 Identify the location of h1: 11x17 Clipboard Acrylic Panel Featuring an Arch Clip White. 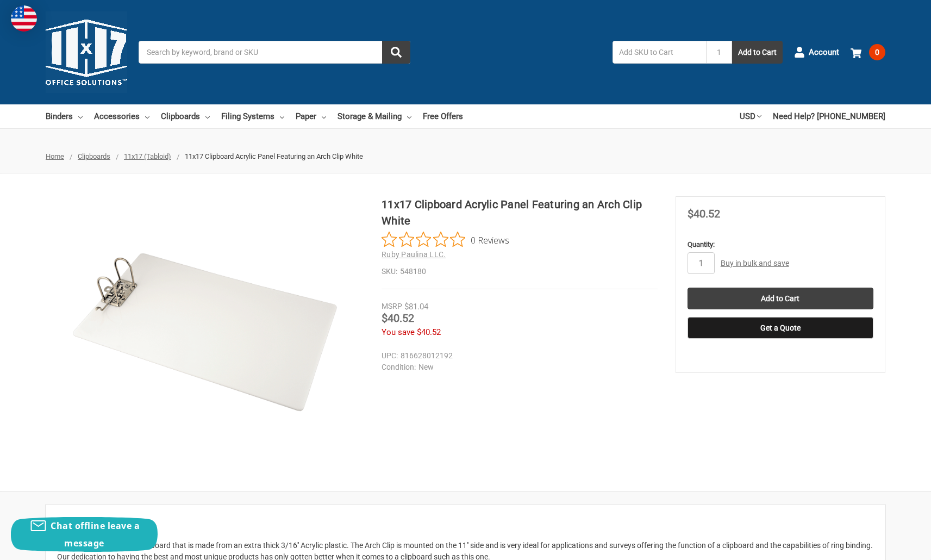
(520, 213).